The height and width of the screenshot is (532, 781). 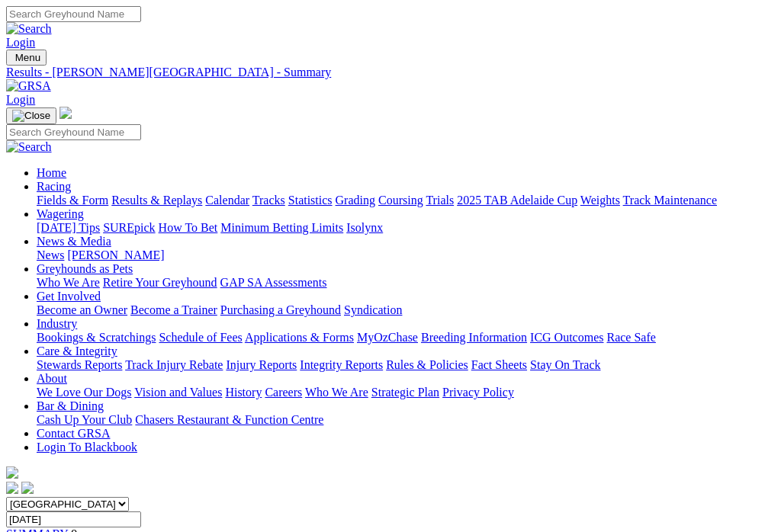 What do you see at coordinates (387, 337) in the screenshot?
I see `a: MyOzChase` at bounding box center [387, 337].